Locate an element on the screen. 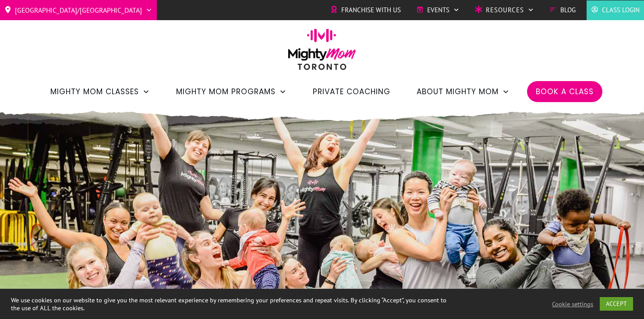 This screenshot has width=644, height=319. span: Franchise with Us is located at coordinates (371, 10).